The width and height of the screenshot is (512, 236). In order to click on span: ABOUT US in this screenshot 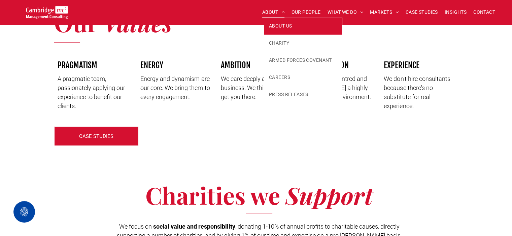, I will do `click(280, 26)`.